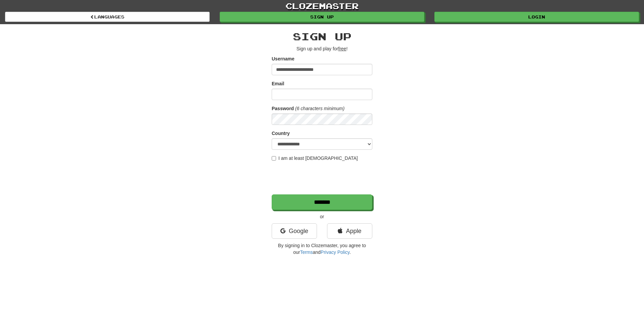  I want to click on p: Sign up and play for !, so click(322, 48).